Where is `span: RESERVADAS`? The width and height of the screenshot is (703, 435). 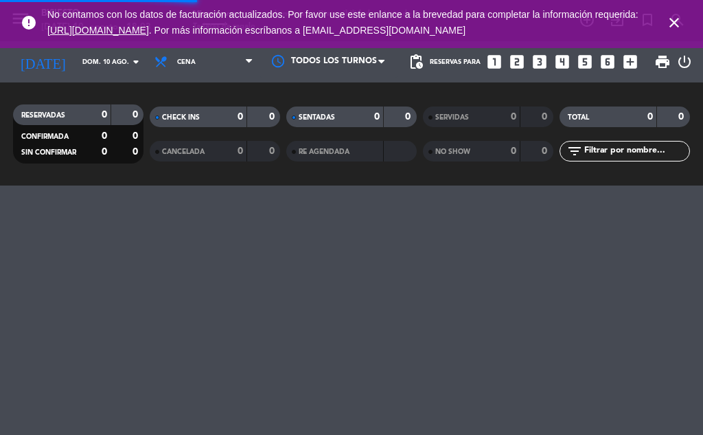
span: RESERVADAS is located at coordinates (43, 115).